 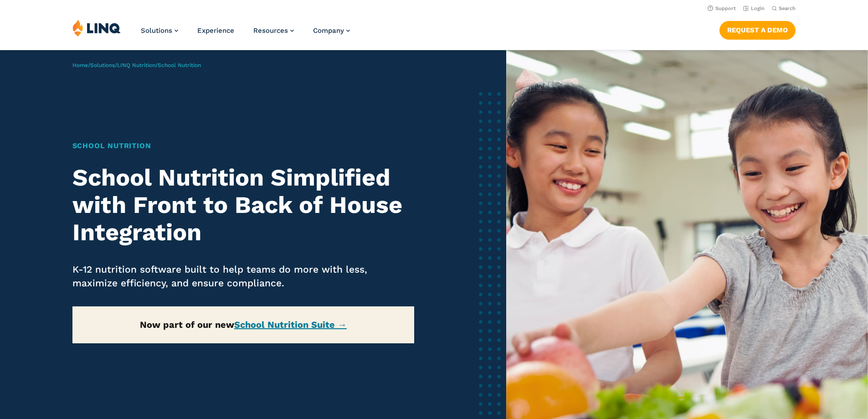 What do you see at coordinates (245, 34) in the screenshot?
I see `nav: Primary Navigation` at bounding box center [245, 34].